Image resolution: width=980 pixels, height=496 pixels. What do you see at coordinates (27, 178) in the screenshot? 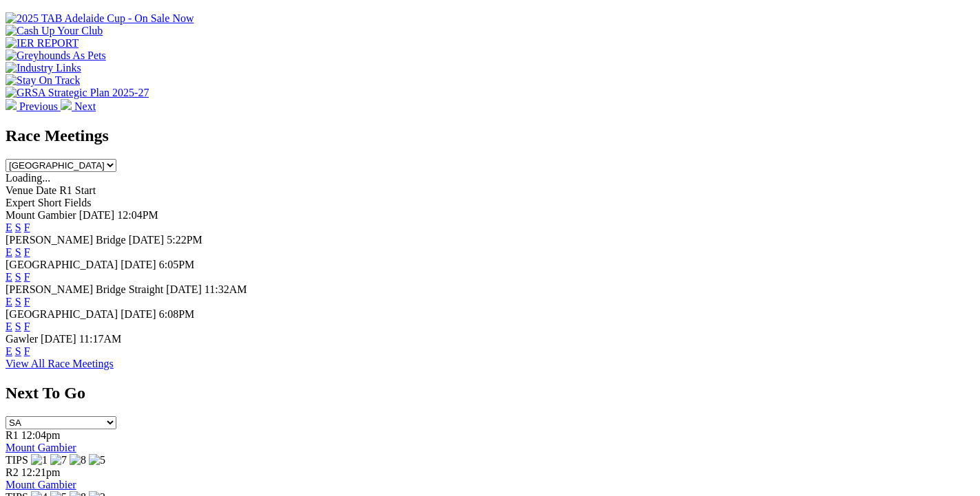
I see `span: Loading...` at bounding box center [27, 178].